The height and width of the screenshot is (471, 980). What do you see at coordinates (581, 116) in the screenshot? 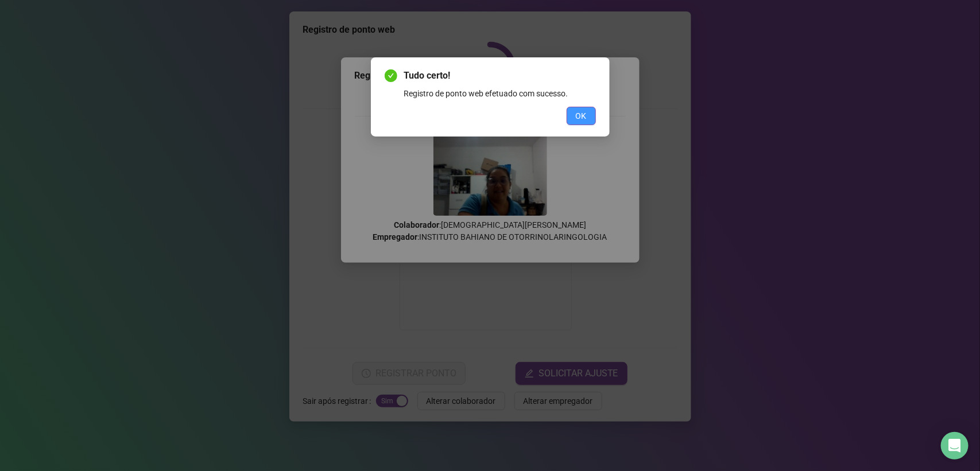
I see `span: OK` at bounding box center [581, 116].